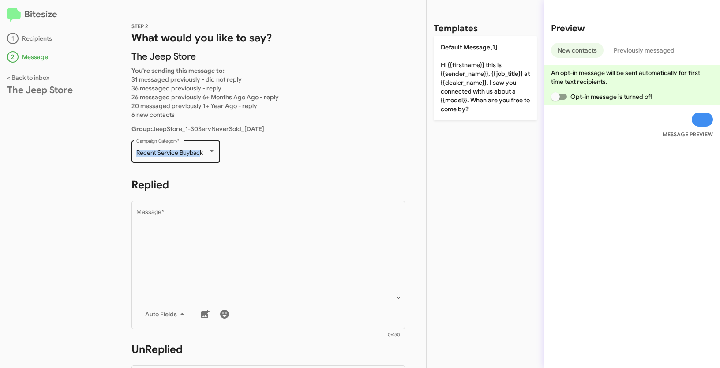 This screenshot has width=720, height=368. I want to click on span: 20 messaged previously 1+ Year Ago - reply, so click(194, 106).